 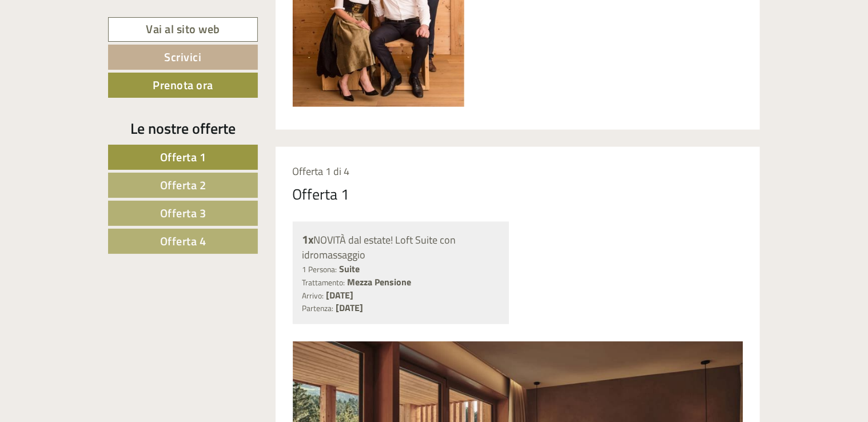 I want to click on span: Offerta 1, so click(x=183, y=157).